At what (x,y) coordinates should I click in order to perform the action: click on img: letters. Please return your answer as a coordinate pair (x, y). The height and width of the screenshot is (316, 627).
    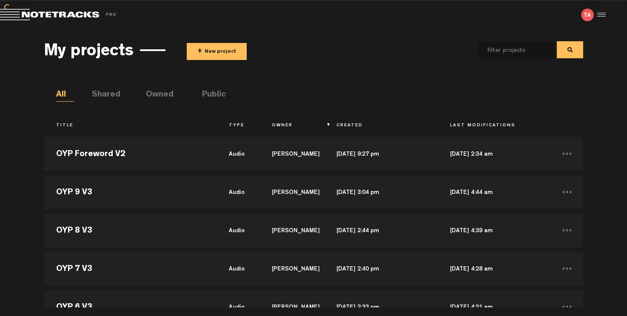
    Looking at the image, I should click on (588, 15).